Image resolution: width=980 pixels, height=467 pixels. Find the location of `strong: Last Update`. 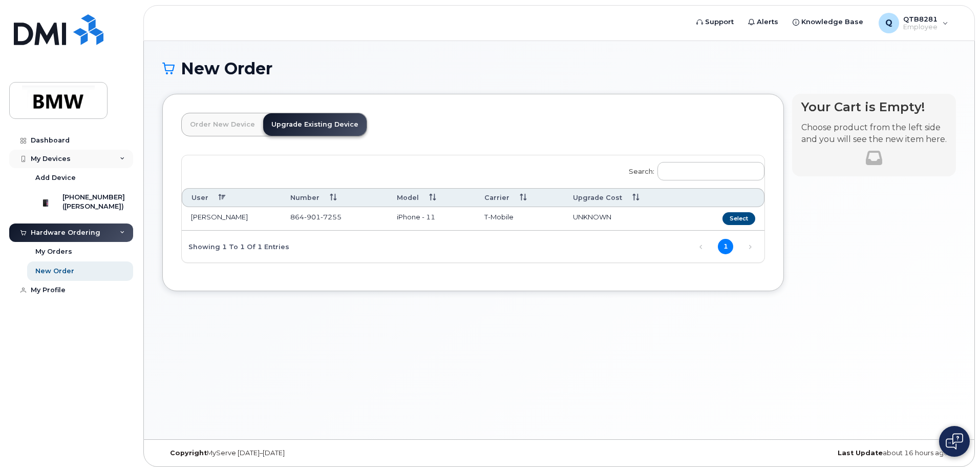

strong: Last Update is located at coordinates (860, 453).